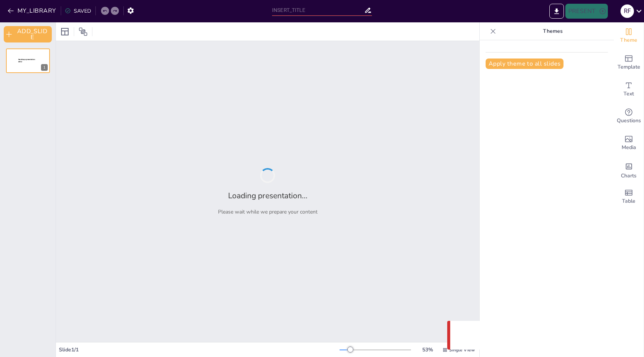 Image resolution: width=644 pixels, height=357 pixels. What do you see at coordinates (427, 349) in the screenshot?
I see `div: 53 %` at bounding box center [427, 349].